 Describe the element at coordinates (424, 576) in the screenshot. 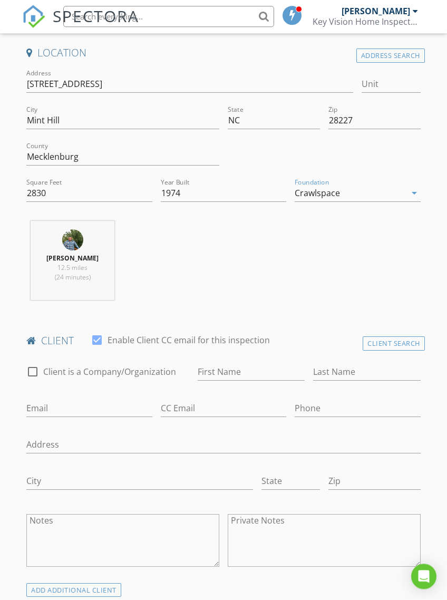

I see `div: Open Intercom Messenger` at that location.